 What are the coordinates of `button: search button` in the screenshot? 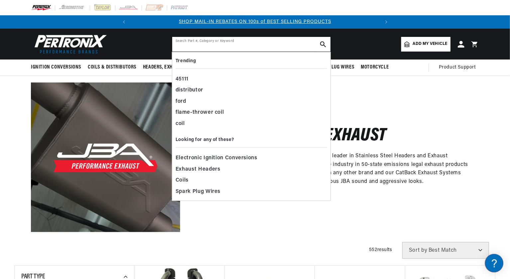 It's located at (323, 44).